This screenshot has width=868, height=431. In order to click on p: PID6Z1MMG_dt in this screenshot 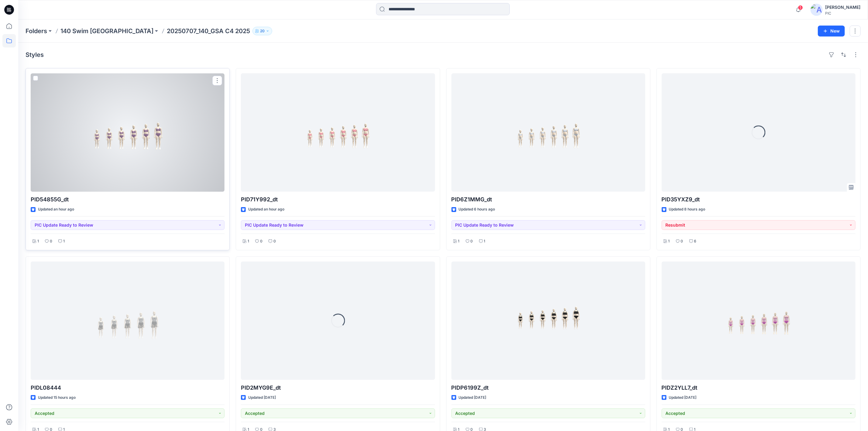, I will do `click(549, 200)`.